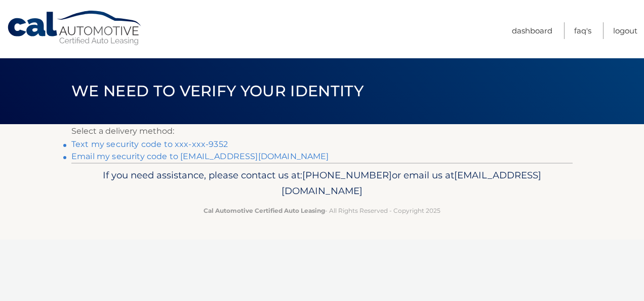  Describe the element at coordinates (264, 211) in the screenshot. I see `strong: Cal Automotive Certified Auto Leasing` at that location.